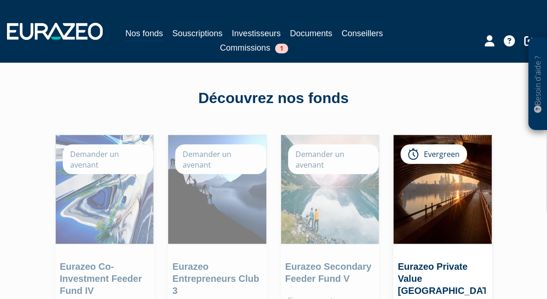 The image size is (547, 299). I want to click on img: Eurazeo Entrepreneurs Club 3, so click(217, 190).